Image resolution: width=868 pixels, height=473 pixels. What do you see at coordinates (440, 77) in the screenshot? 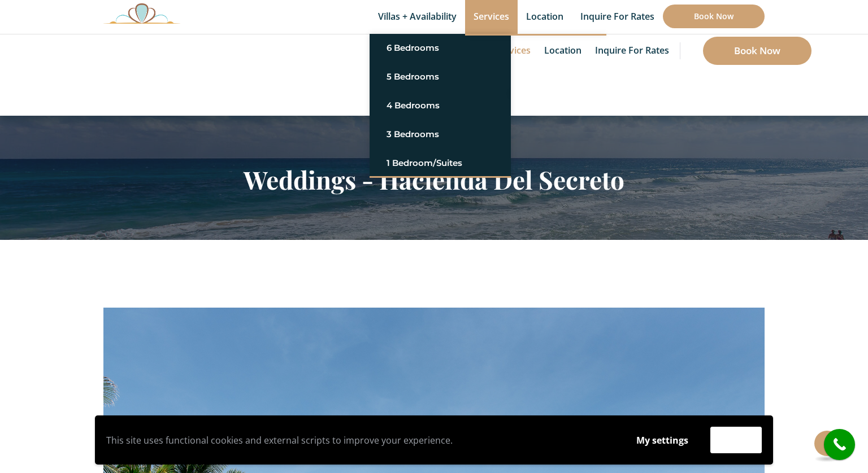
I see `a: 5 Bedrooms` at bounding box center [440, 77].